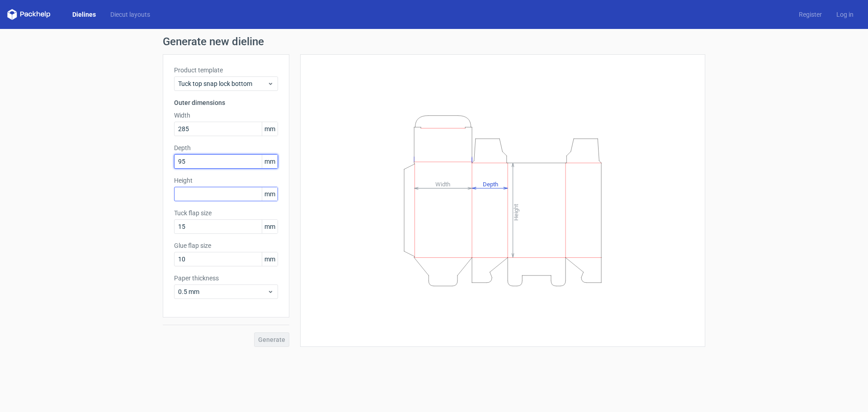 Image resolution: width=868 pixels, height=412 pixels. I want to click on h1: Generate new dieline, so click(434, 41).